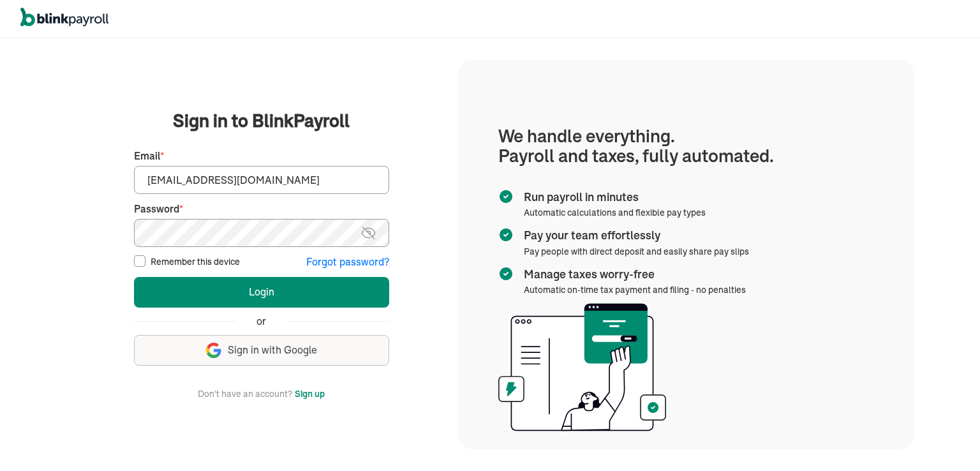  Describe the element at coordinates (214, 351) in the screenshot. I see `img: google` at that location.